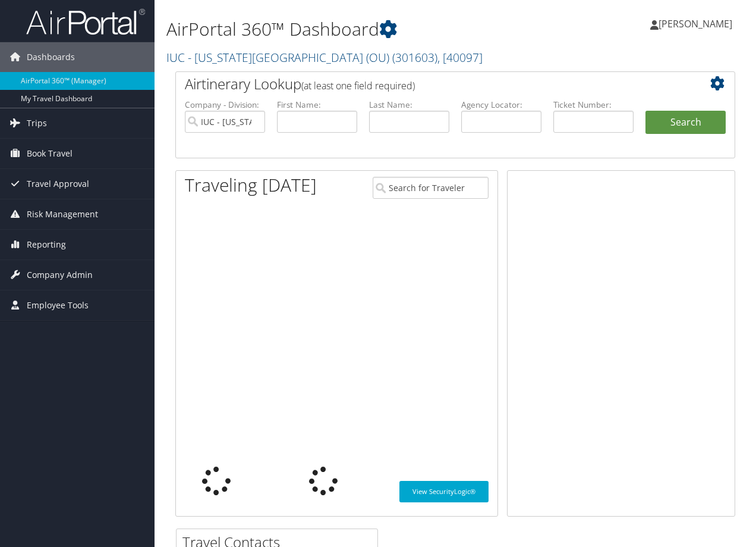  What do you see at coordinates (58, 305) in the screenshot?
I see `span: Employee Tools` at bounding box center [58, 305].